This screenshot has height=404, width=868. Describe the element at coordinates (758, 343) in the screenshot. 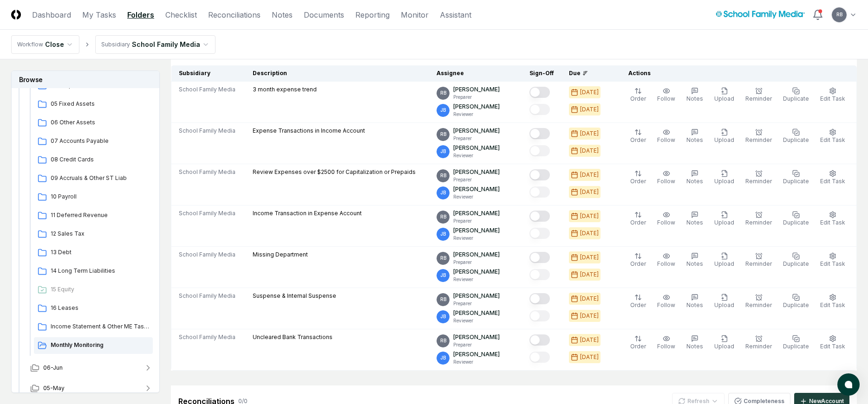

I see `button: Reminder` at that location.